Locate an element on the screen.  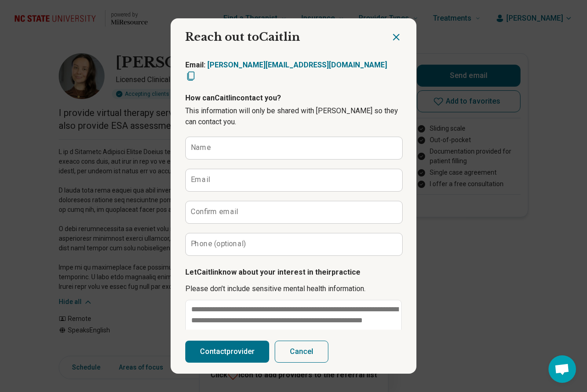
button: Cancel is located at coordinates (301, 351).